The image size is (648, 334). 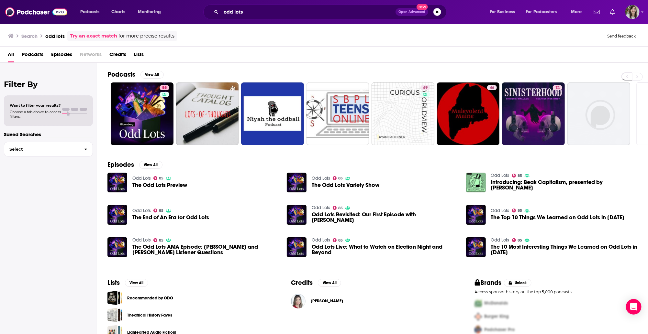 I want to click on a: Odd Lots Live: What to Watch on Election Night and Beyond, so click(x=297, y=247).